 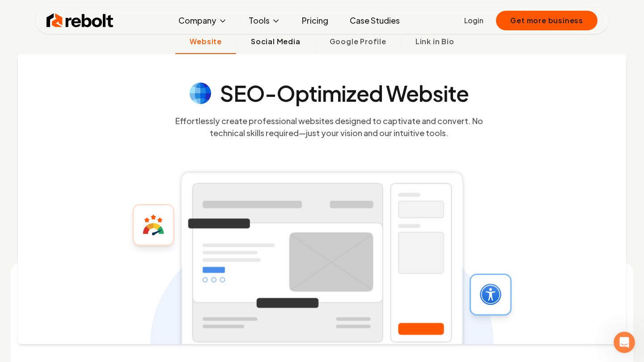 I want to click on span: Link in Bio, so click(x=435, y=41).